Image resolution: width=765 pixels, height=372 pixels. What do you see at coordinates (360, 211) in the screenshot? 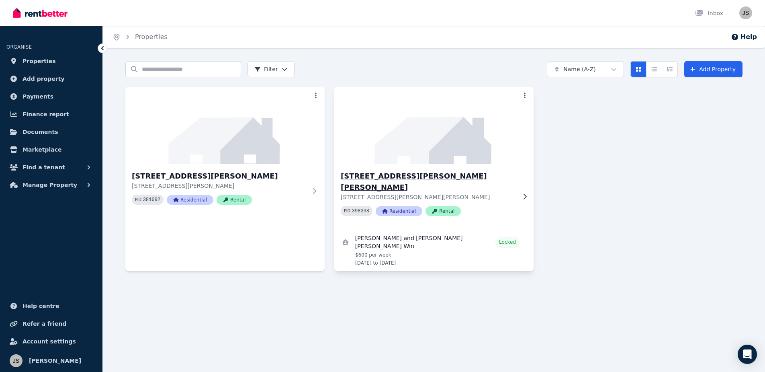
I see `code: 398338` at bounding box center [360, 211].